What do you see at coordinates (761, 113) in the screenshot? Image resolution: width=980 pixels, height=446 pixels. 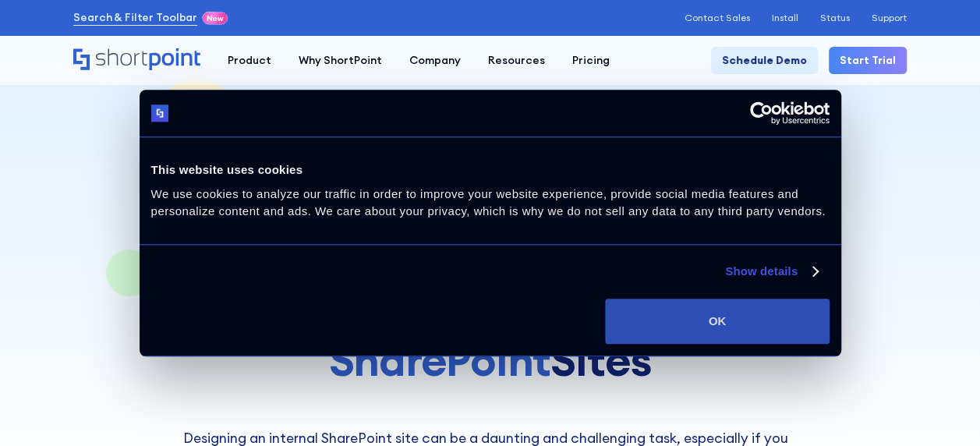 I see `a: Usercentrics Cookiebot - opens in a new window` at bounding box center [761, 113].